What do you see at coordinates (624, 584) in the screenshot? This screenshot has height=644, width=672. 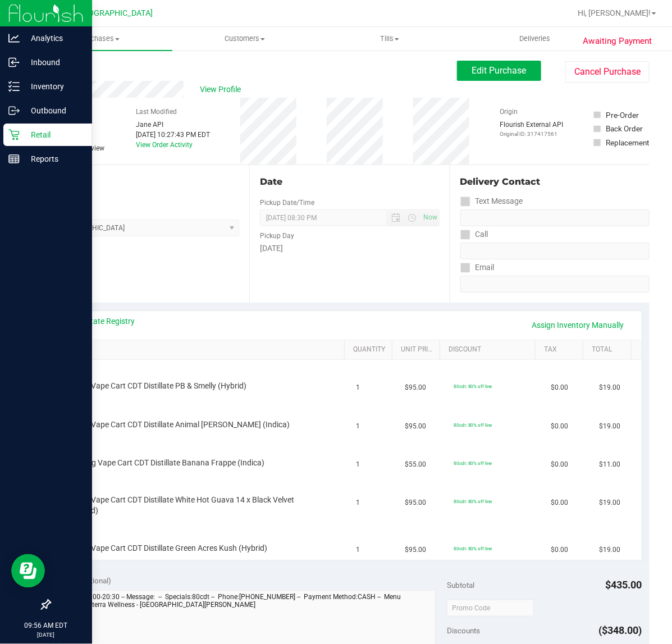 I see `span: $435.00` at bounding box center [624, 584].